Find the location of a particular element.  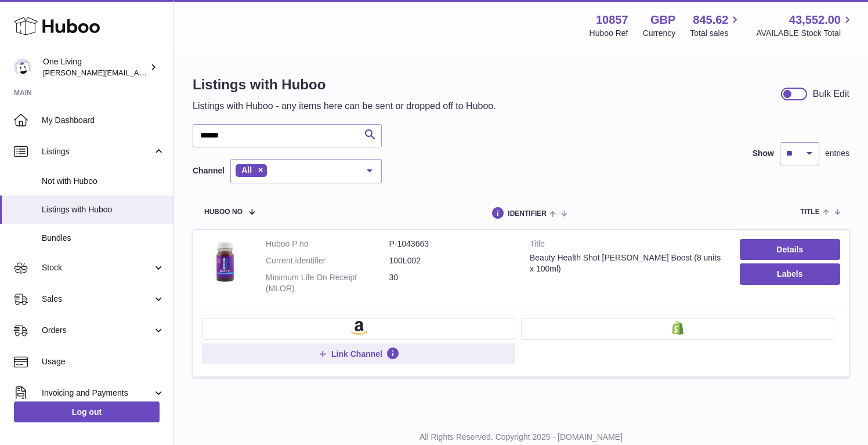

span: All is located at coordinates (247, 170).